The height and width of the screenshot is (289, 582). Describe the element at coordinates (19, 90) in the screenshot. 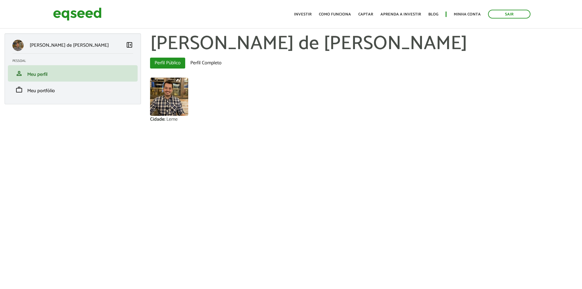

I see `span: work` at that location.